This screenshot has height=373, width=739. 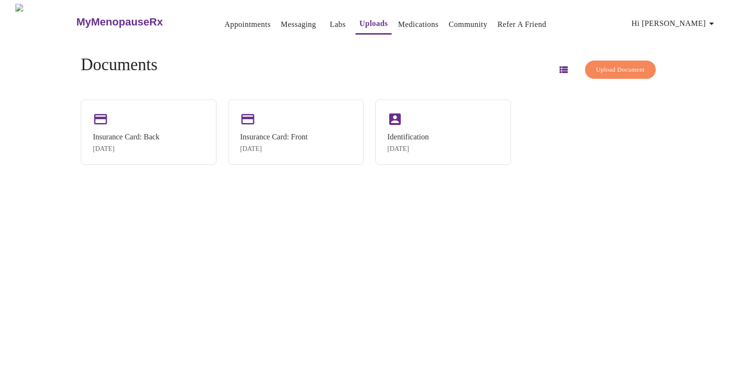 What do you see at coordinates (298, 25) in the screenshot?
I see `a: Messaging` at bounding box center [298, 25].